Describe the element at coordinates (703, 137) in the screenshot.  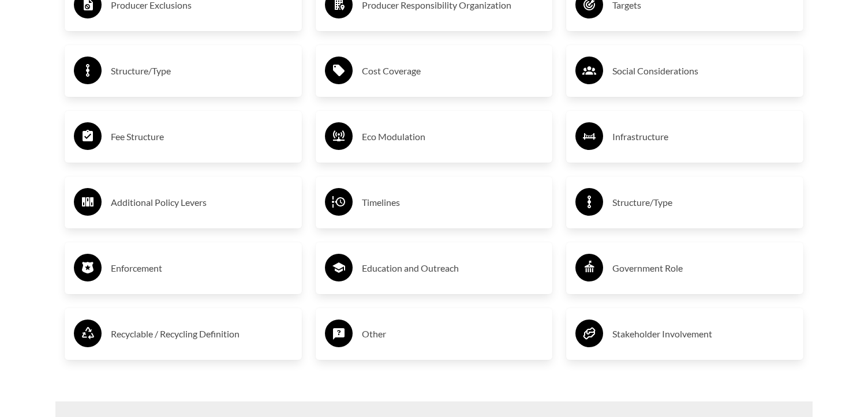
I see `h3: Infrastructure` at that location.